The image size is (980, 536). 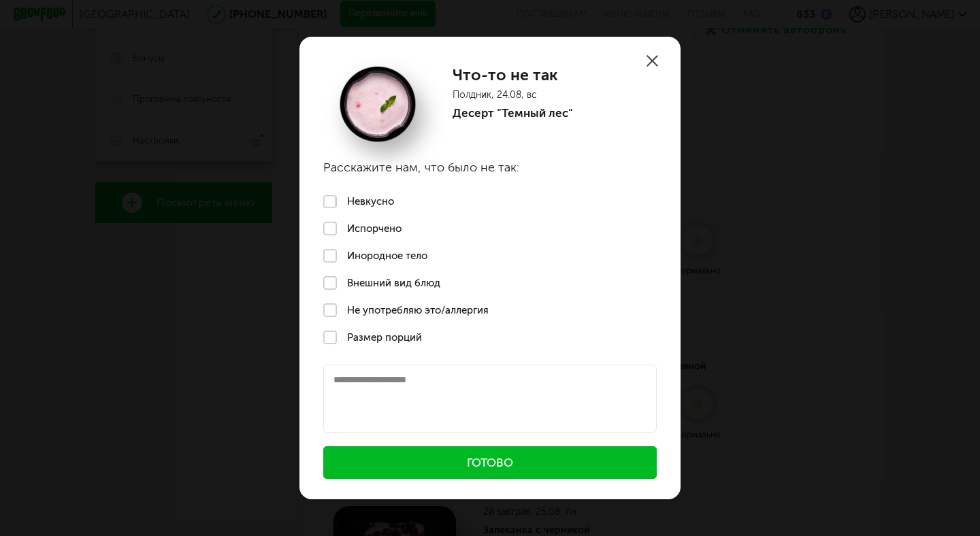 What do you see at coordinates (490, 166) in the screenshot?
I see `h3: Расскажите нам, что было не так:` at bounding box center [490, 166].